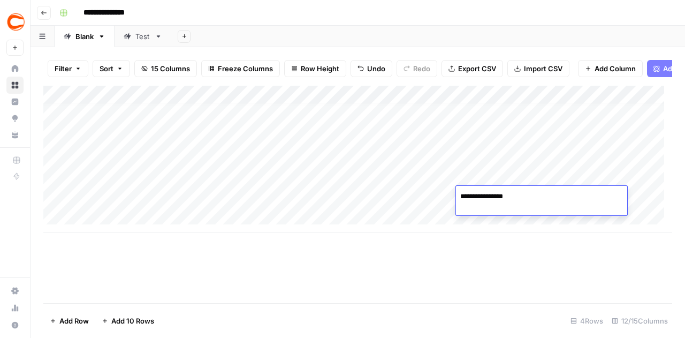 This screenshot has width=685, height=338. I want to click on button: Sort, so click(111, 68).